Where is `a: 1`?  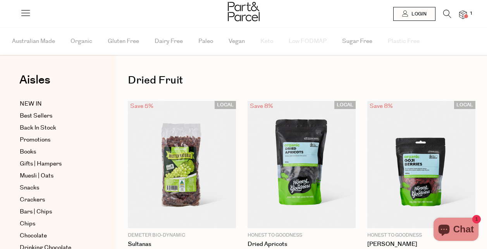
a: 1 is located at coordinates (463, 14).